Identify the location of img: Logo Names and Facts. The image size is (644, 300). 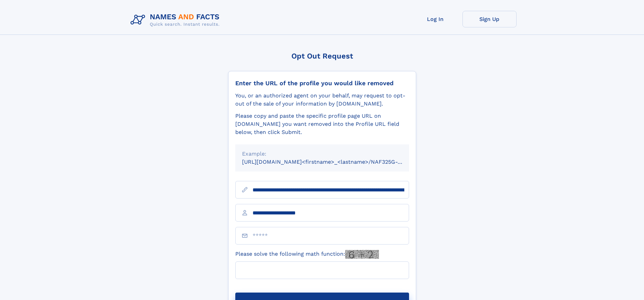
(176, 20).